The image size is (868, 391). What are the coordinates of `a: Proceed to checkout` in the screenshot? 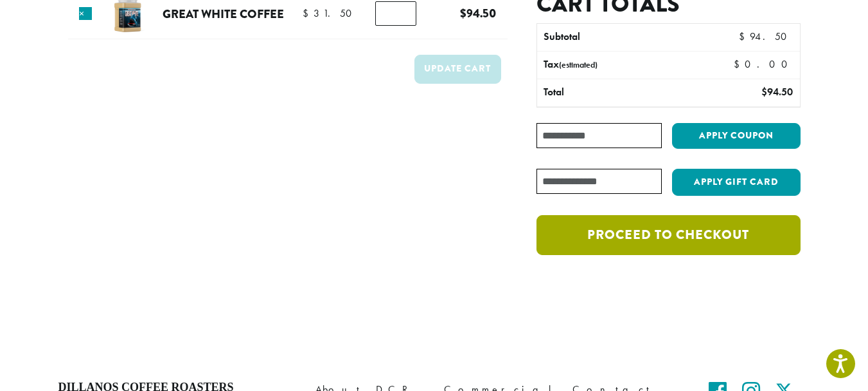 It's located at (668, 235).